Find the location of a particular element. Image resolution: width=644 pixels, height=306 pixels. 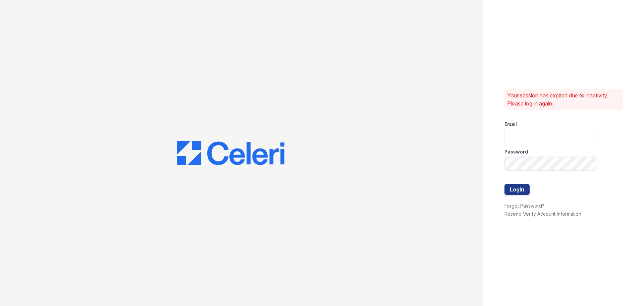

a: Forgot Password? is located at coordinates (525, 205).